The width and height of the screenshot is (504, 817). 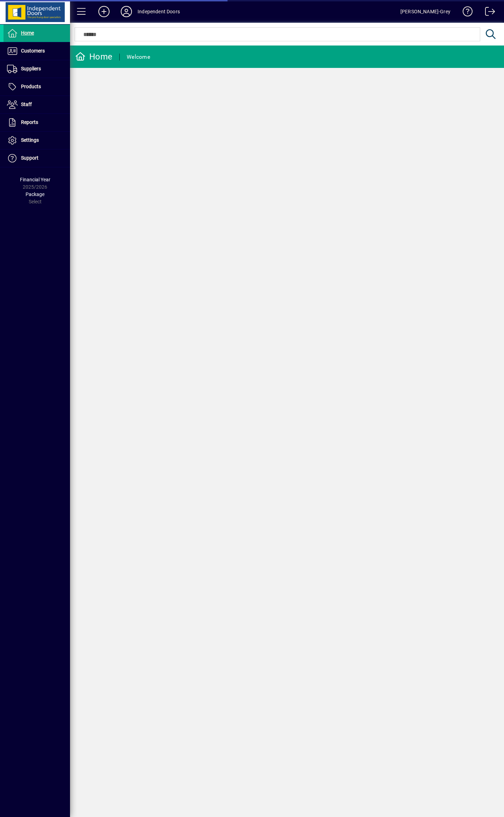 I want to click on div: Welcome, so click(x=138, y=57).